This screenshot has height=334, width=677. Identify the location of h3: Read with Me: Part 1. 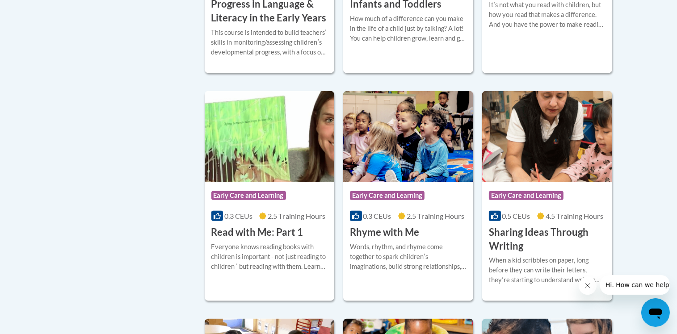
(257, 232).